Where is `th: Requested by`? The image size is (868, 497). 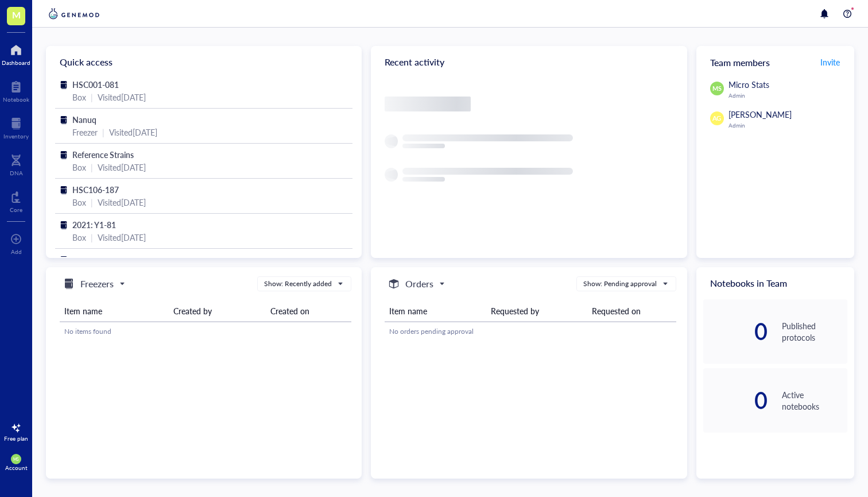
th: Requested by is located at coordinates (537, 311).